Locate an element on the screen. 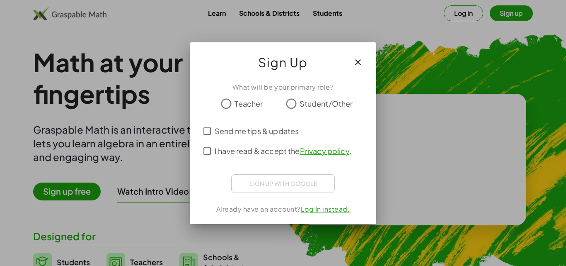 This screenshot has height=266, width=566. a: Log In instead. is located at coordinates (325, 209).